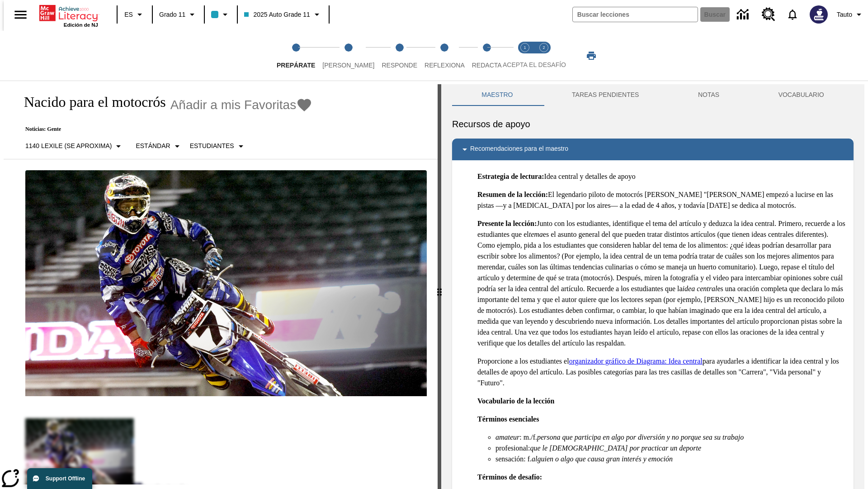 This screenshot has width=868, height=489. What do you see at coordinates (793, 15) in the screenshot?
I see `a: Notificaciones` at bounding box center [793, 15].